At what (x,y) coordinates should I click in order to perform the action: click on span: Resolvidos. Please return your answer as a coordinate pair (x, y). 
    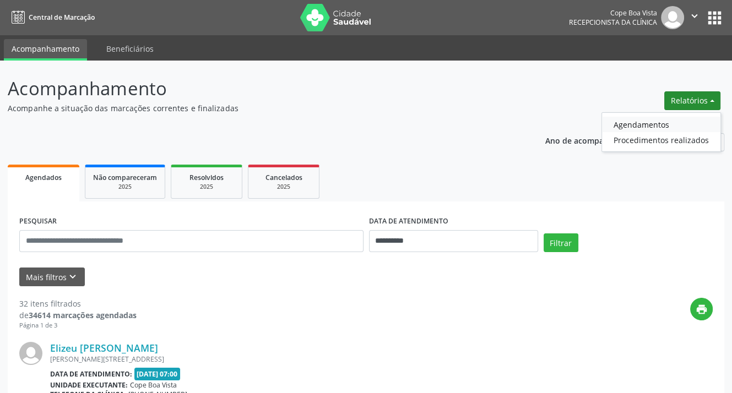
    Looking at the image, I should click on (207, 177).